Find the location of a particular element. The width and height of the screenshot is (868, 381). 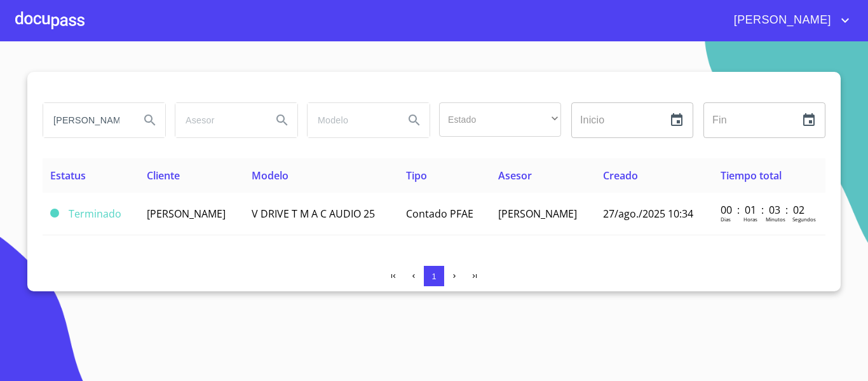

p: Minutos is located at coordinates (775, 218).